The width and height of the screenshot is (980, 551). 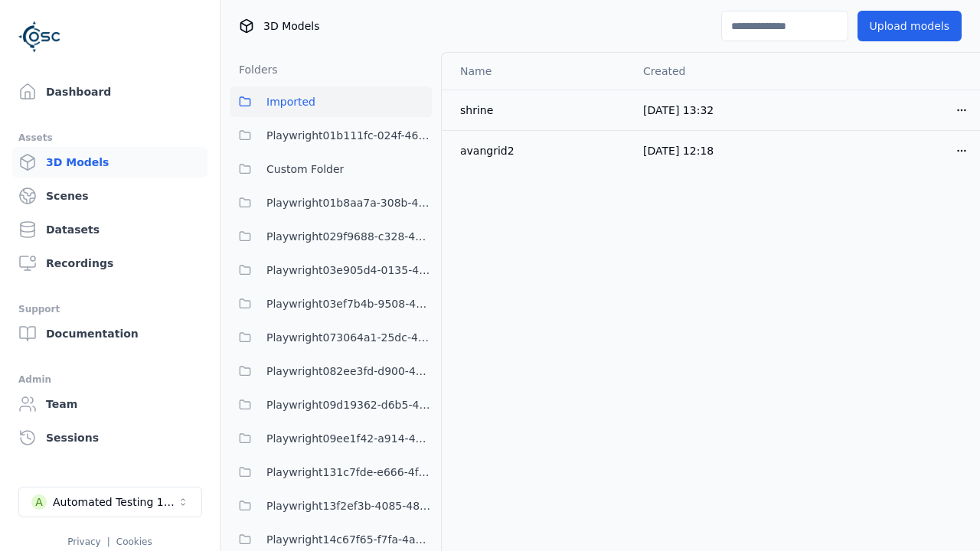 What do you see at coordinates (349, 506) in the screenshot?
I see `span: Playwright13f2ef3b-4085-48b8-a429-2a4839ebbf05` at bounding box center [349, 506].